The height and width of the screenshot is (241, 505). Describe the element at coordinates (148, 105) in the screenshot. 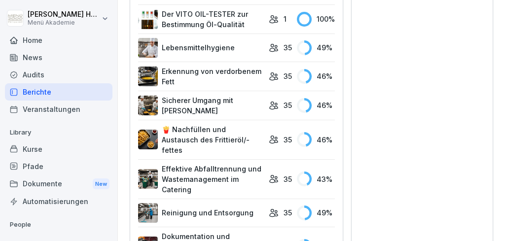

I see `img: oyzz4yrw5r2vs0n5ee8wihvj.png` at that location.